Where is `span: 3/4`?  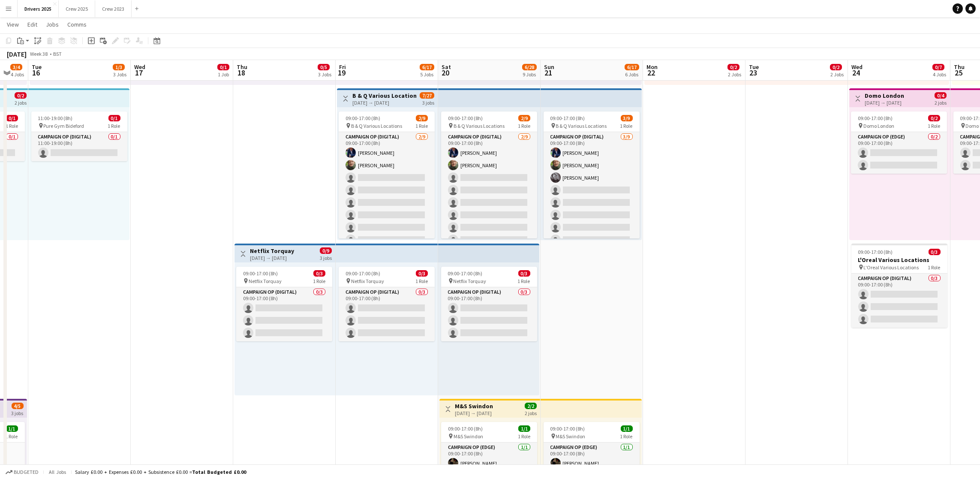
span: 3/4 is located at coordinates (16, 67).